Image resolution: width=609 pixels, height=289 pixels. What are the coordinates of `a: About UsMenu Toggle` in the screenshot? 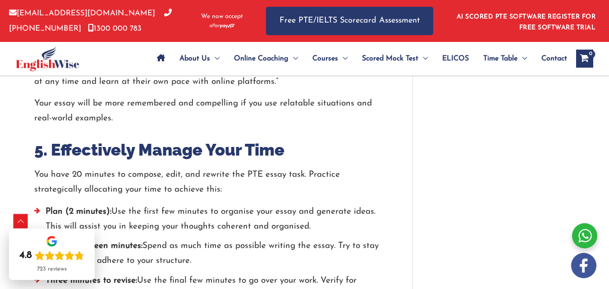 It's located at (199, 59).